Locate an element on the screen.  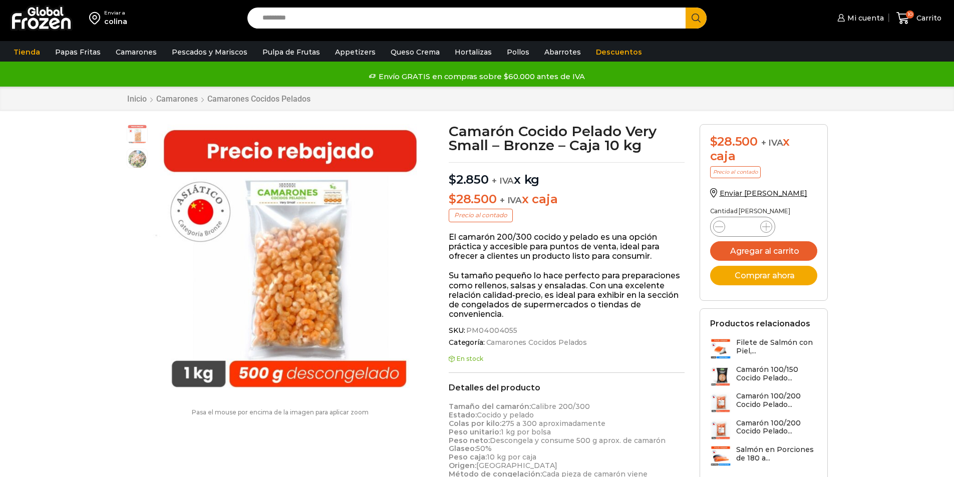
a: Camarón 100/150 Cocido Pelado... is located at coordinates (764, 376).